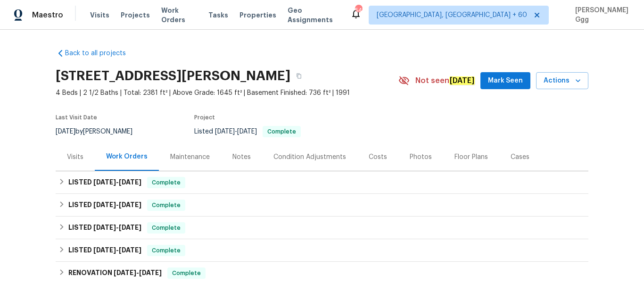 The image size is (644, 284). Describe the element at coordinates (135, 15) in the screenshot. I see `span: Projects` at that location.